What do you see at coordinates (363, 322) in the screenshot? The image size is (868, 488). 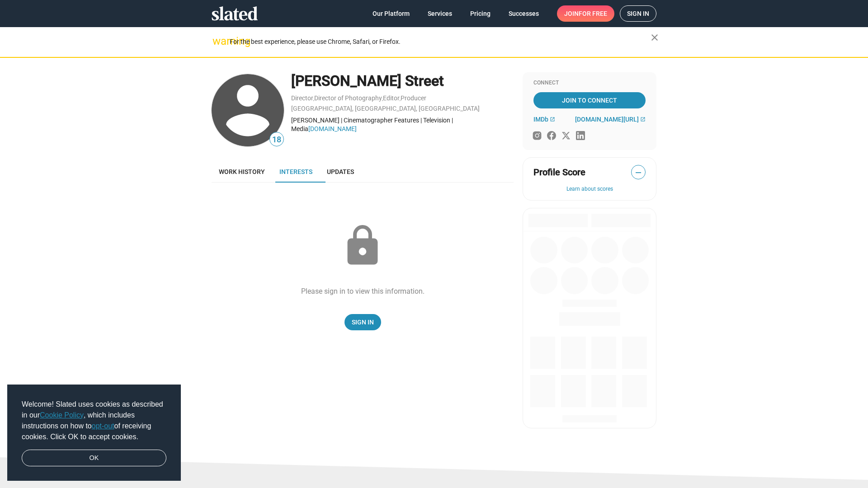 I see `a: Sign In` at bounding box center [363, 322].